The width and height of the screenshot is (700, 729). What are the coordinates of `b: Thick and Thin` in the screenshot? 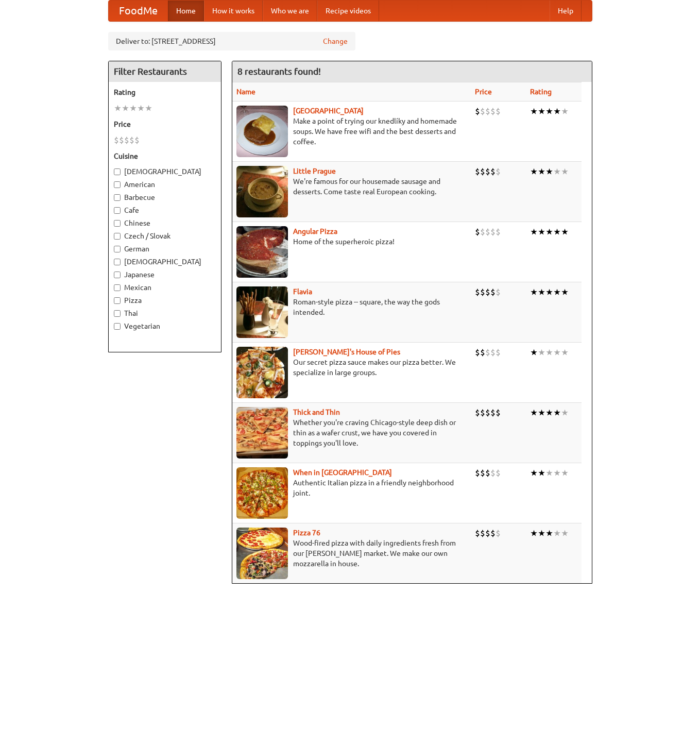 It's located at (316, 412).